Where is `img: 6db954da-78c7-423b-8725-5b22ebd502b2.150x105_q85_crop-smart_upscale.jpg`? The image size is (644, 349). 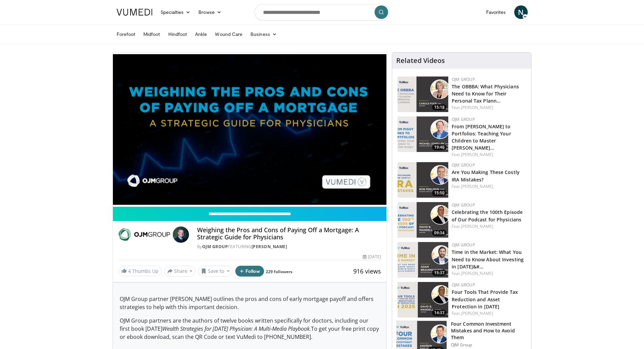
img: 6db954da-78c7-423b-8725-5b22ebd502b2.150x105_q85_crop-smart_upscale.jpg is located at coordinates (423, 94).